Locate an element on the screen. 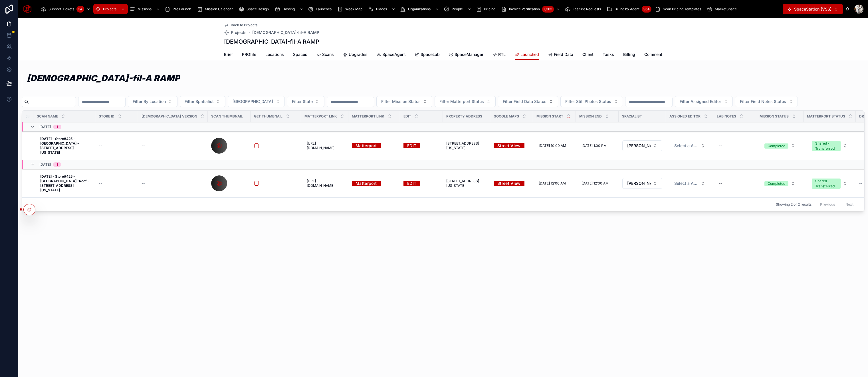 The width and height of the screenshot is (868, 377). span: Places is located at coordinates (382, 9).